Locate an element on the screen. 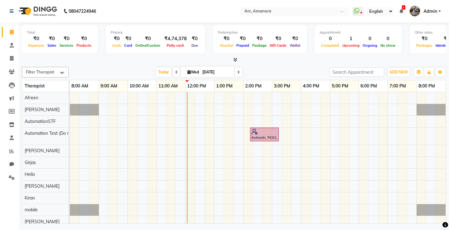 The image size is (449, 230). a: 8:00 PM is located at coordinates (426, 86).